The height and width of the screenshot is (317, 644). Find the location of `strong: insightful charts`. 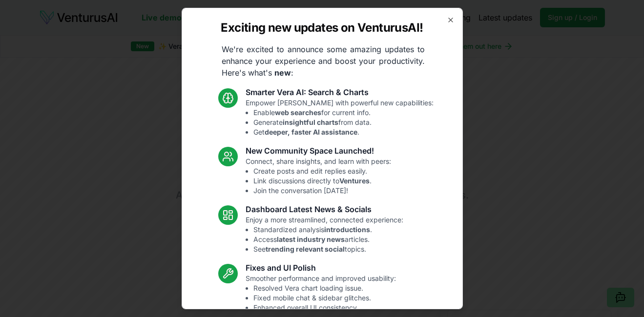

strong: insightful charts is located at coordinates (311, 122).